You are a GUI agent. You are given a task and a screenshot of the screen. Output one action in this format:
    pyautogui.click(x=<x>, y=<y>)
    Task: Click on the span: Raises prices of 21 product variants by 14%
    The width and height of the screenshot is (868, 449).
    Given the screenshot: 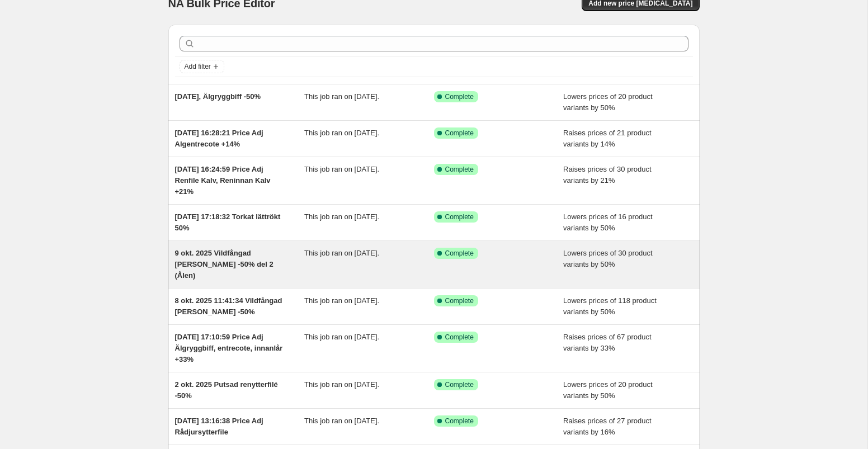 What is the action you would take?
    pyautogui.click(x=608, y=138)
    